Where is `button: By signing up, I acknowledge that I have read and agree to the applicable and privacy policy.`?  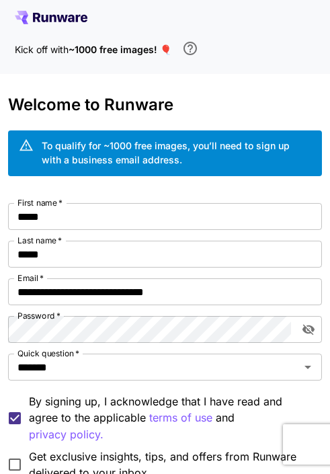
button: By signing up, I acknowledge that I have read and agree to the applicable and privacy policy. is located at coordinates (181, 417).